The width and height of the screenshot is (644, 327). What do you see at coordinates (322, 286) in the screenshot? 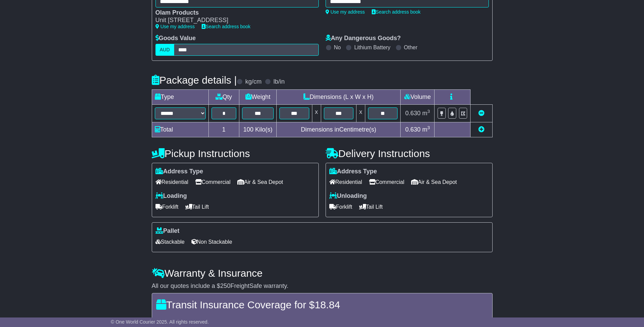
I see `div: All our quotes include a $ FreightSafe warranty.` at bounding box center [322, 286].